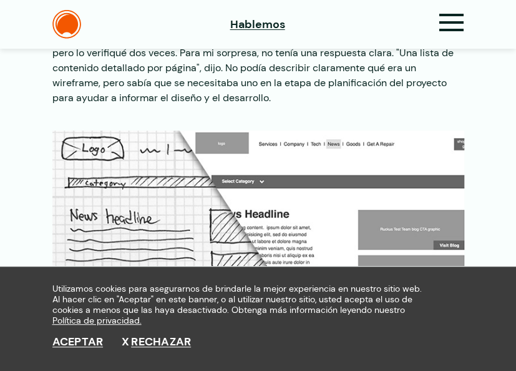 The height and width of the screenshot is (371, 516). I want to click on a: Política de privacidad., so click(97, 320).